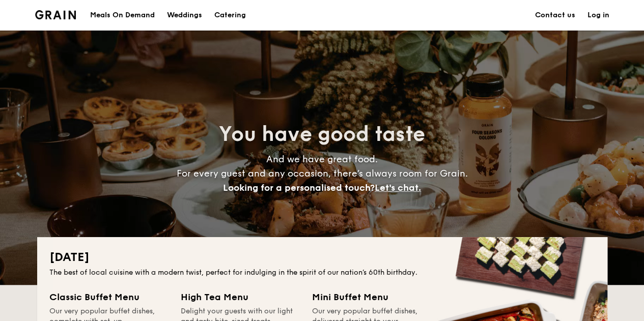 The width and height of the screenshot is (644, 321). What do you see at coordinates (398, 188) in the screenshot?
I see `span: Let's chat.` at bounding box center [398, 188].